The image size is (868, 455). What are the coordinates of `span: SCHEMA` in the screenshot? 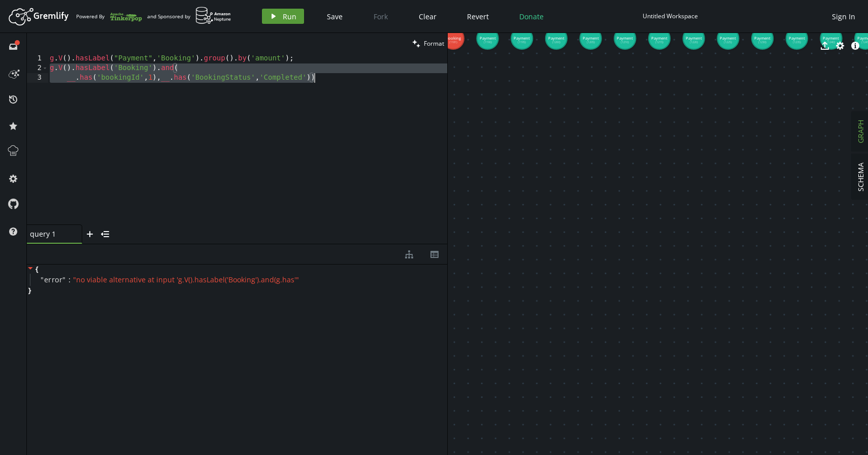 It's located at (860, 177).